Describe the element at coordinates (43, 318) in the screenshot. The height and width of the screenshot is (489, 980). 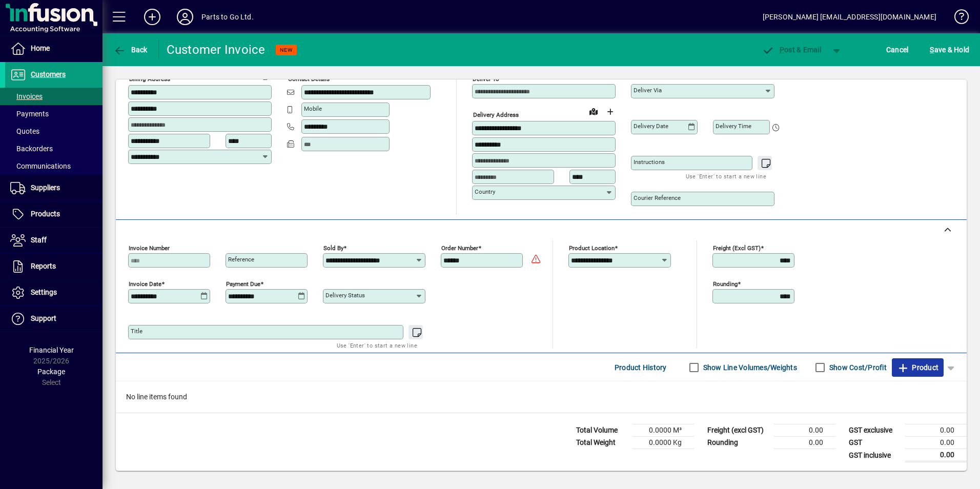
I see `span: Support` at that location.